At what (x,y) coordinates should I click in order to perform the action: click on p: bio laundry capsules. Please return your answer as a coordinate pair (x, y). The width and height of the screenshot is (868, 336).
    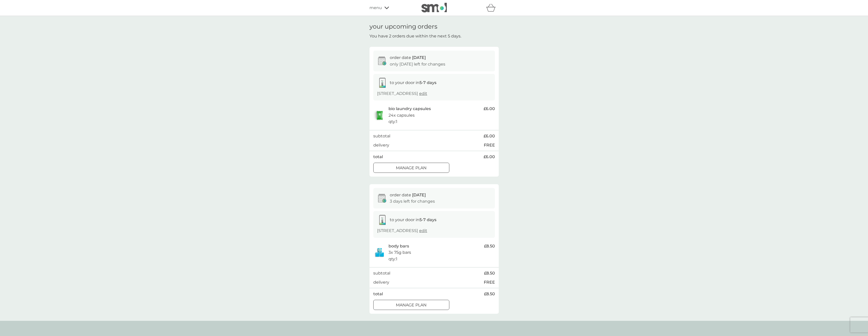
    Looking at the image, I should click on (409, 109).